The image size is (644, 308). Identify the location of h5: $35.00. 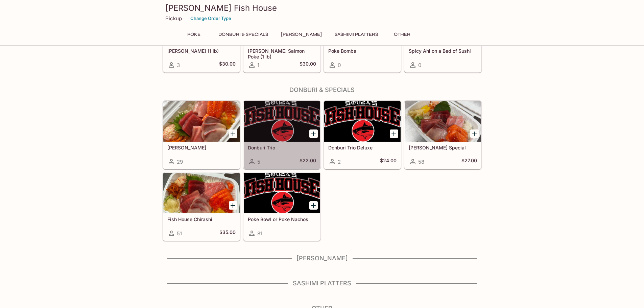
(227, 233).